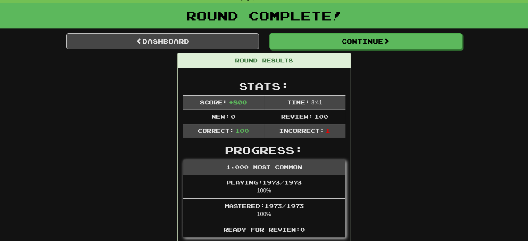  Describe the element at coordinates (264, 230) in the screenshot. I see `span: Ready for Review: 0` at that location.